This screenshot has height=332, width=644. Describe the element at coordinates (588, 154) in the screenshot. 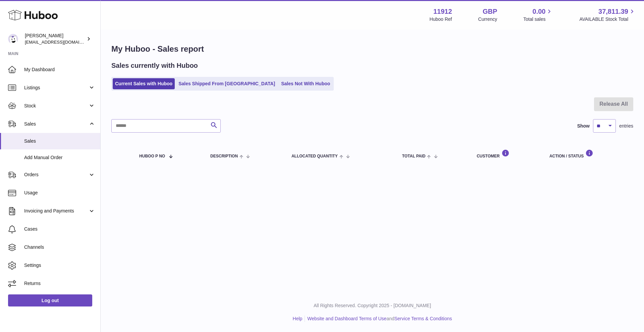

I see `div: Action / Status` at that location.